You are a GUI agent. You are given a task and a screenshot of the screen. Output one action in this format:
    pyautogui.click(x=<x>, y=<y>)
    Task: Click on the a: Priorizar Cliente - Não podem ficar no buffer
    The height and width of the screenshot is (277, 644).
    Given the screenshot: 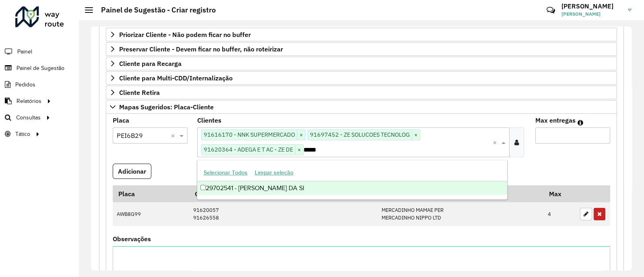 What is the action you would take?
    pyautogui.click(x=361, y=35)
    